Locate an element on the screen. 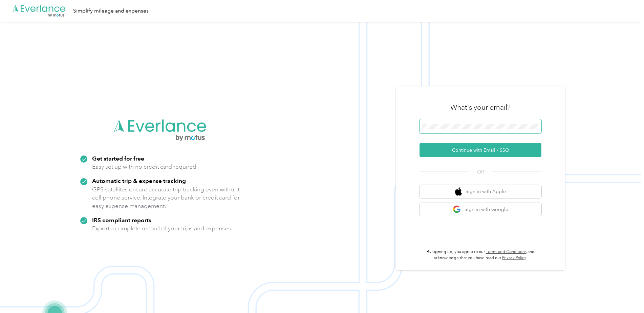  button: apple logoSign in with Apple is located at coordinates (481, 192).